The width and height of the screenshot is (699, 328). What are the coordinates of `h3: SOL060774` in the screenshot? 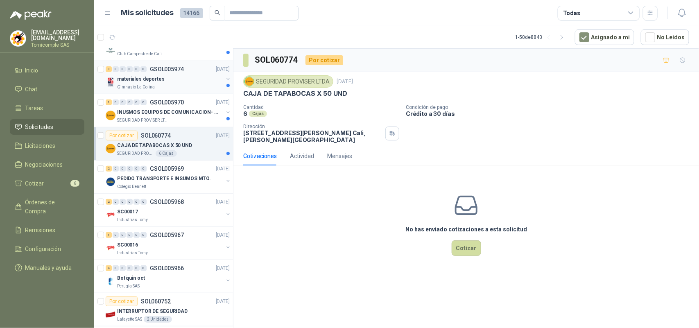 It's located at (277, 60).